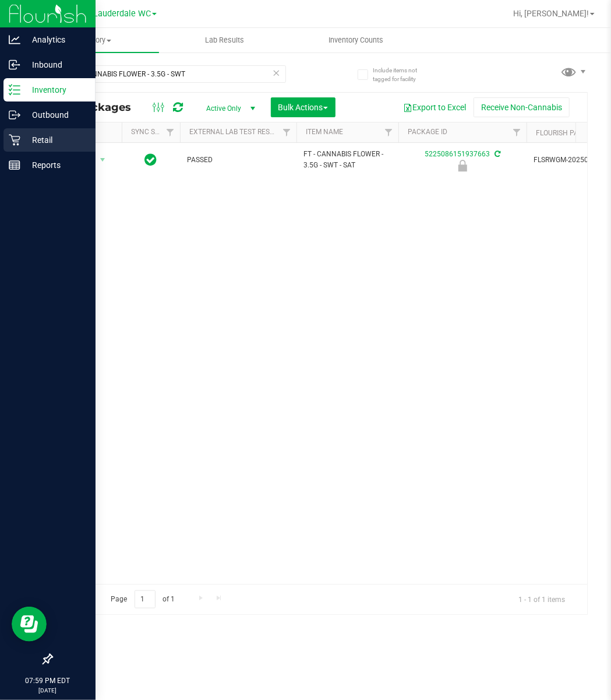 This screenshot has height=700, width=611. I want to click on a: Flourish Package ID, so click(573, 133).